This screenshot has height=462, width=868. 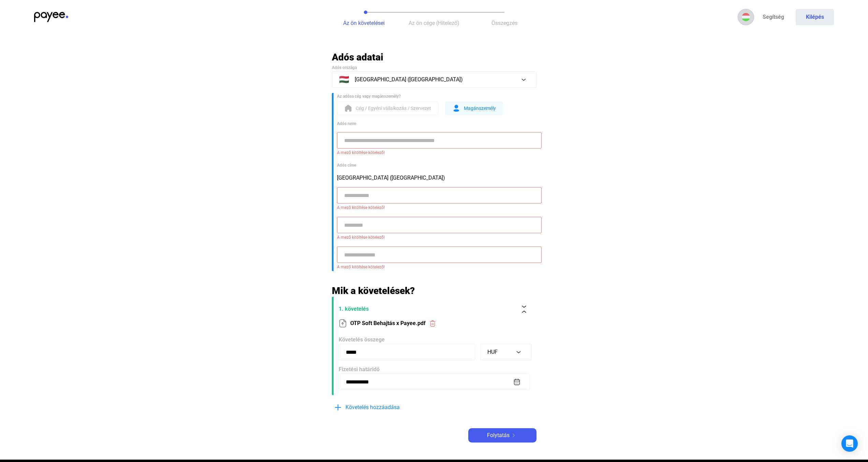 I want to click on span: 1. követelés, so click(x=426, y=309).